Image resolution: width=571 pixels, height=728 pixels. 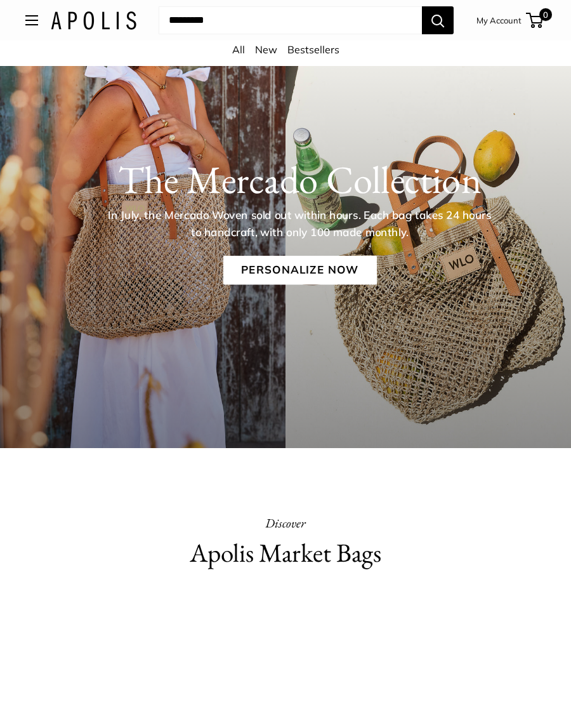 I want to click on h1: The Mercado Collection, so click(x=299, y=180).